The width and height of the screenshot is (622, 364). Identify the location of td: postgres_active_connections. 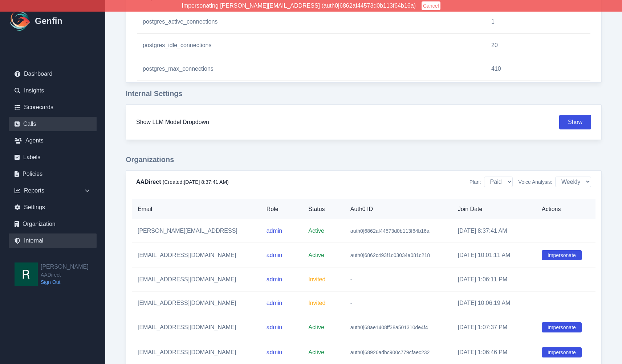
(311, 22).